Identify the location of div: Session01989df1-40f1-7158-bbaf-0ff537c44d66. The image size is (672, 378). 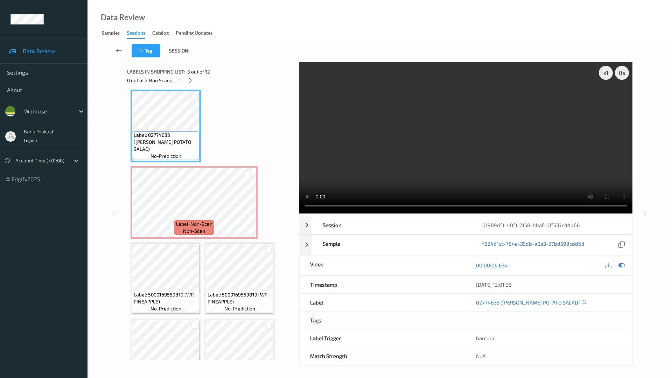
(465, 225).